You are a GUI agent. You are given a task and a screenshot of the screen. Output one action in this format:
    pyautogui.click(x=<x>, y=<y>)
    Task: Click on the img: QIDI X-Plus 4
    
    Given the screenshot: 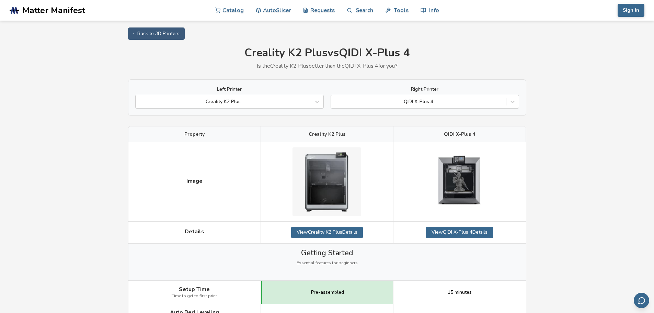 What is the action you would take?
    pyautogui.click(x=459, y=182)
    